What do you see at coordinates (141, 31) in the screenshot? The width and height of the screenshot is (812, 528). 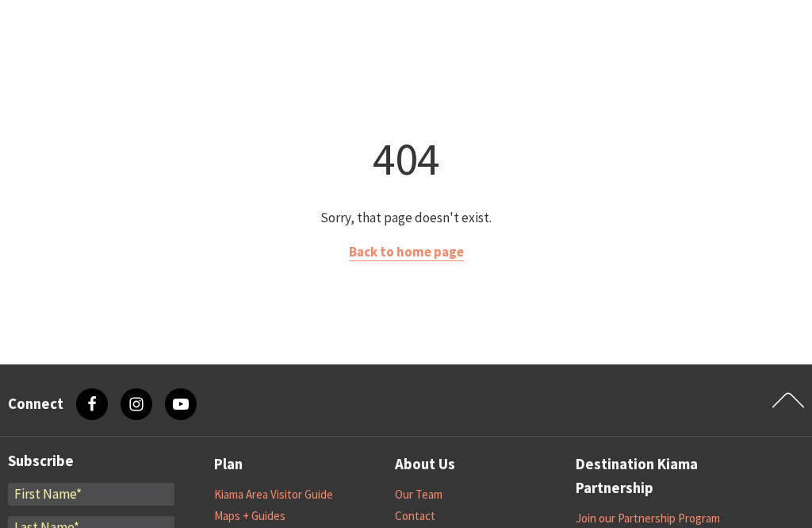 I see `span: Home` at bounding box center [141, 31].